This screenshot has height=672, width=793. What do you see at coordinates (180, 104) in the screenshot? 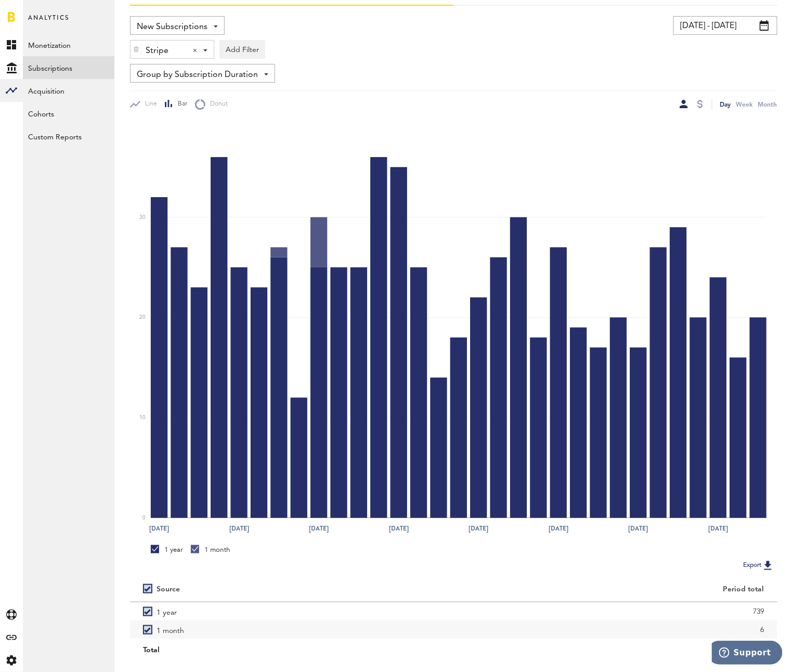
I see `span: Bar` at bounding box center [180, 104].